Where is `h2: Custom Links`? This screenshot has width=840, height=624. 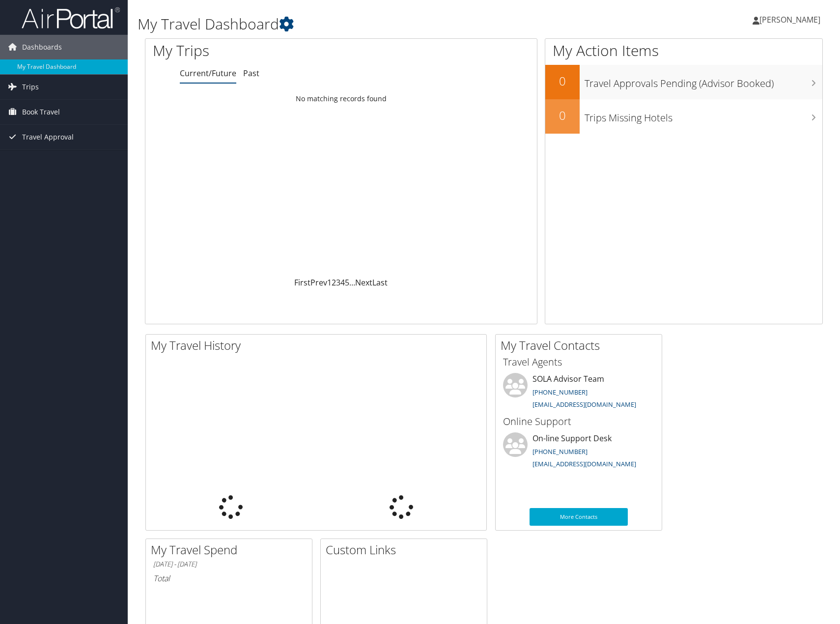
h2: Custom Links is located at coordinates (407, 550).